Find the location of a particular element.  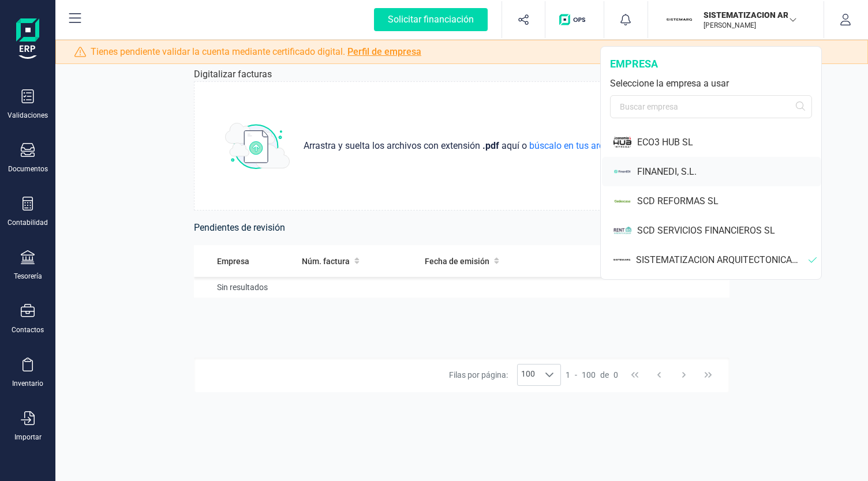

div: SISTEMATIZACION ARQUITECTONICA EN REFORMAS SL is located at coordinates (722, 260).